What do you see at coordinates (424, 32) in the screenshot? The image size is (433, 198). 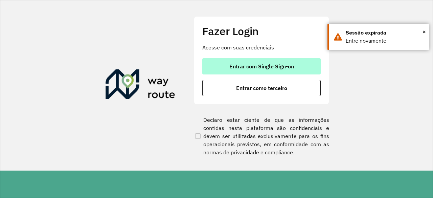 I see `button: Close` at bounding box center [424, 32].